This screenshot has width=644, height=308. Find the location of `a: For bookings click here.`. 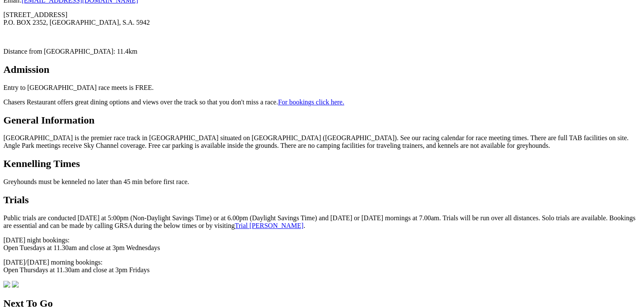

a: For bookings click here. is located at coordinates (311, 102).